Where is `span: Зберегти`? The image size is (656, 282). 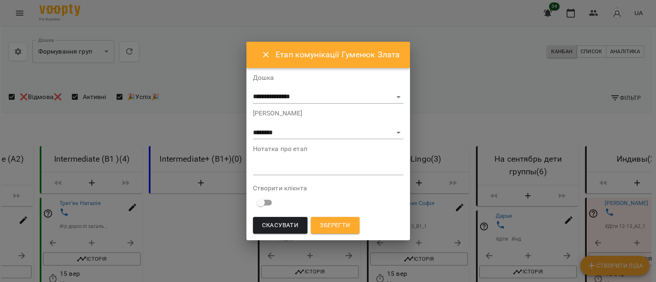 span: Зберегти is located at coordinates (335, 226).